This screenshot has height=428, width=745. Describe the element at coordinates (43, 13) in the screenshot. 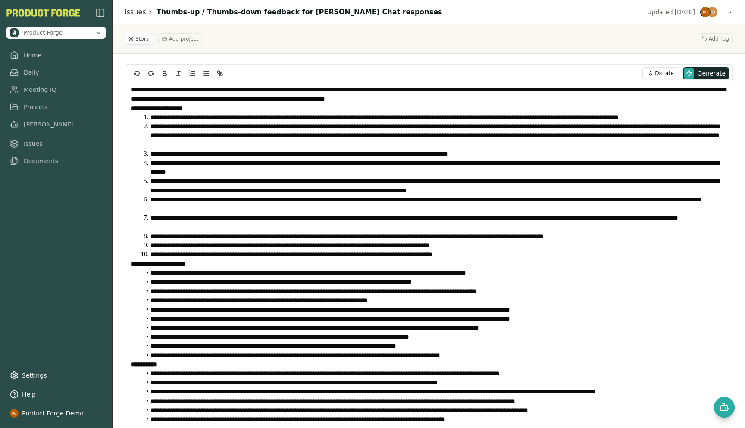

I see `button: PF-Logo` at that location.